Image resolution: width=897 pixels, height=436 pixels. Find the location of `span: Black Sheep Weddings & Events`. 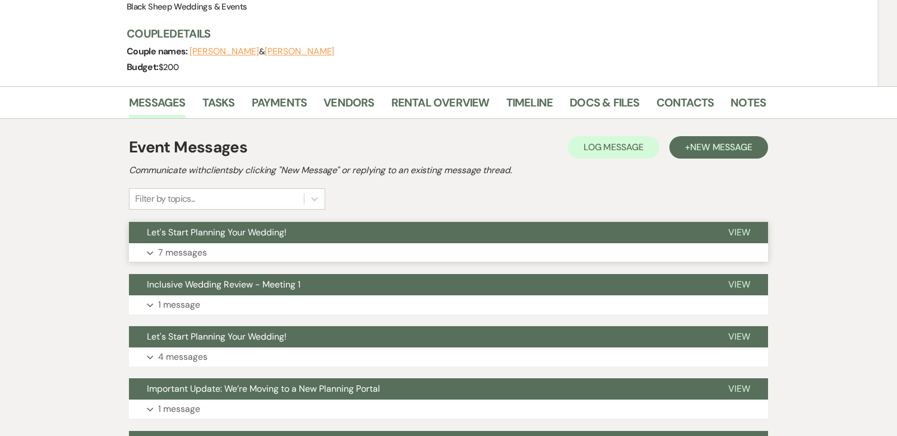

span: Black Sheep Weddings & Events is located at coordinates (187, 7).